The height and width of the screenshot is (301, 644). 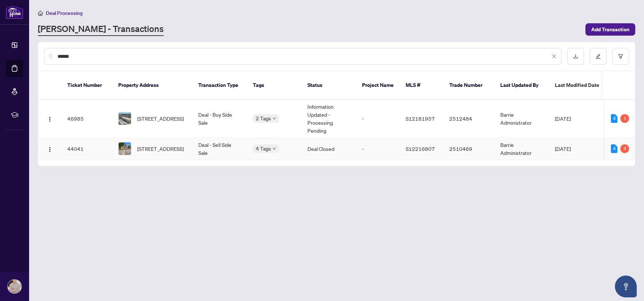 What do you see at coordinates (153, 85) in the screenshot?
I see `th: Property Address` at bounding box center [153, 85].